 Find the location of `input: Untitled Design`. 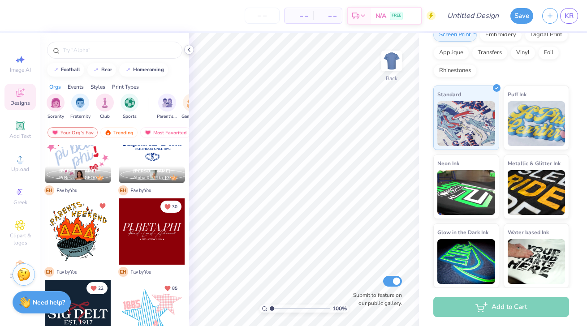

input: Untitled Design is located at coordinates (473, 16).